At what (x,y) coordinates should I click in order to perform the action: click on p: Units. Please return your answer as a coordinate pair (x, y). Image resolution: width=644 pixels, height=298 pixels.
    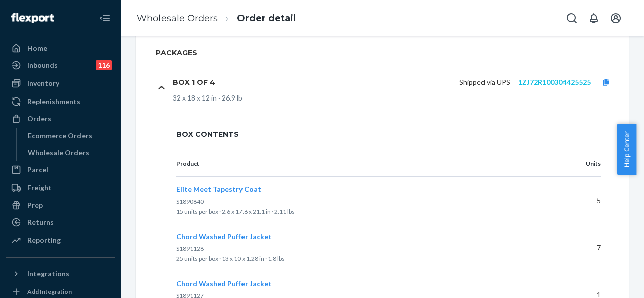
    Looking at the image, I should click on (580, 164).